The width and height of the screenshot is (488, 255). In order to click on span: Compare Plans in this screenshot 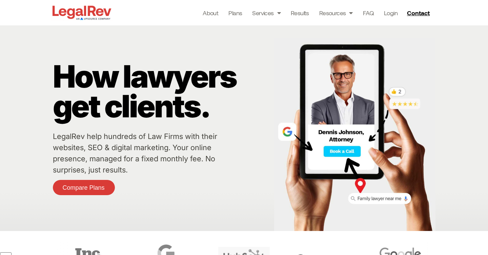, I will do `click(84, 188)`.